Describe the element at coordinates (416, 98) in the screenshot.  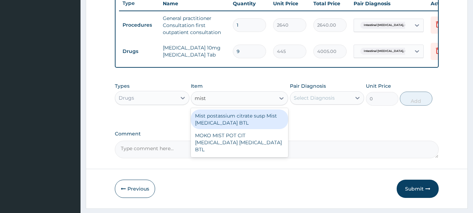
I see `button: Add` at that location.